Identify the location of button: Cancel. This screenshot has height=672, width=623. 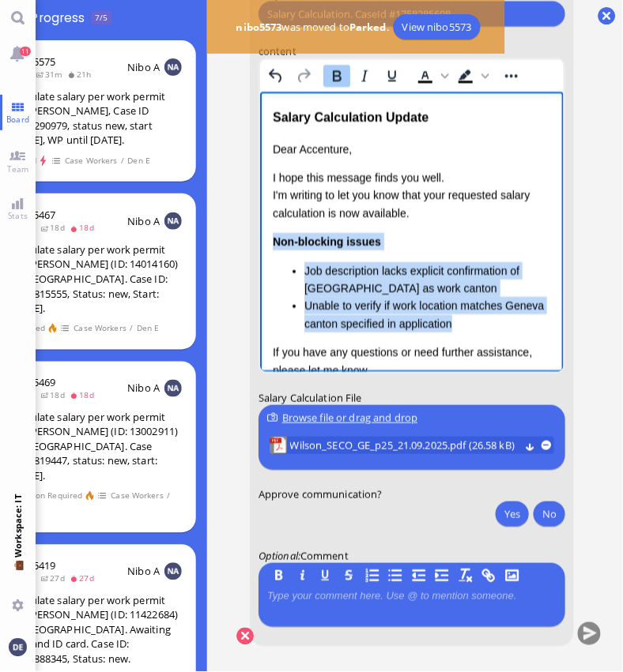
(245, 637).